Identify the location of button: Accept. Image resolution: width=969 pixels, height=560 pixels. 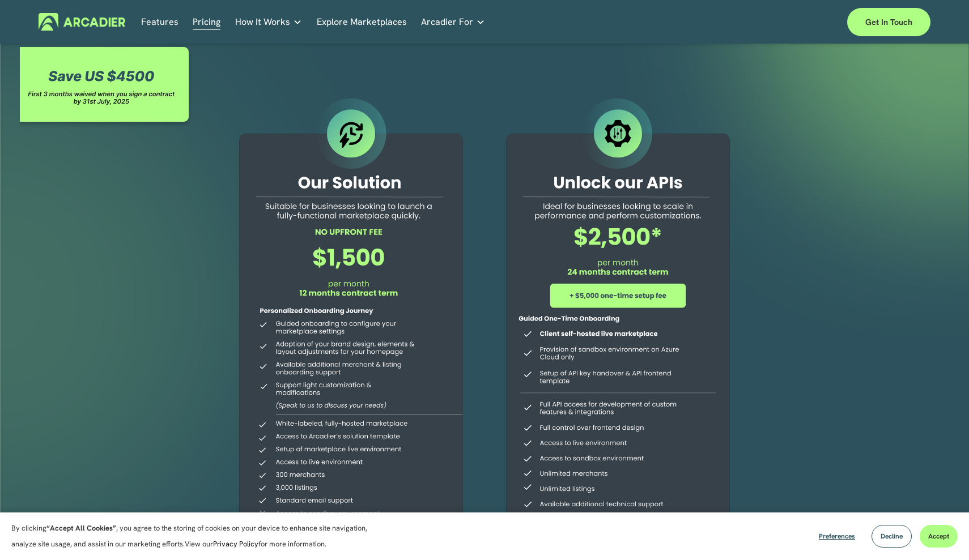
(938, 536).